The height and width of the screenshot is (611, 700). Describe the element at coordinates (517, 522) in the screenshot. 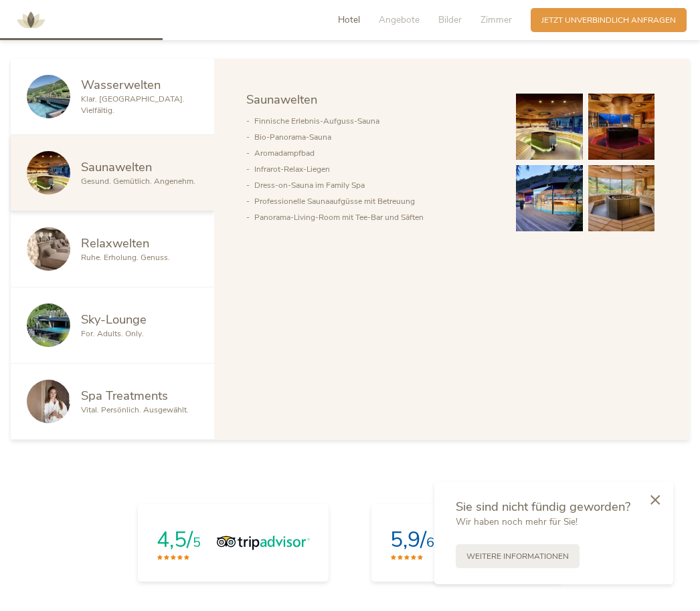

I see `span: Wir haben noch mehr für Sie!` at that location.